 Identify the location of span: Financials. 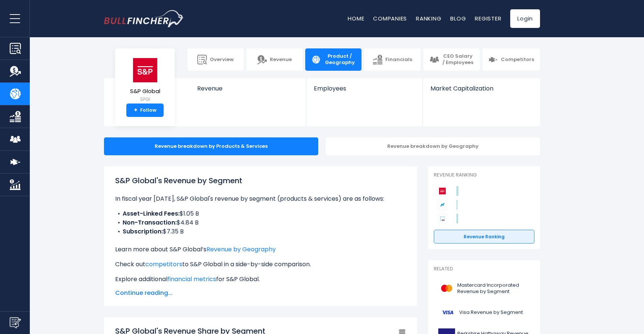
(399, 59).